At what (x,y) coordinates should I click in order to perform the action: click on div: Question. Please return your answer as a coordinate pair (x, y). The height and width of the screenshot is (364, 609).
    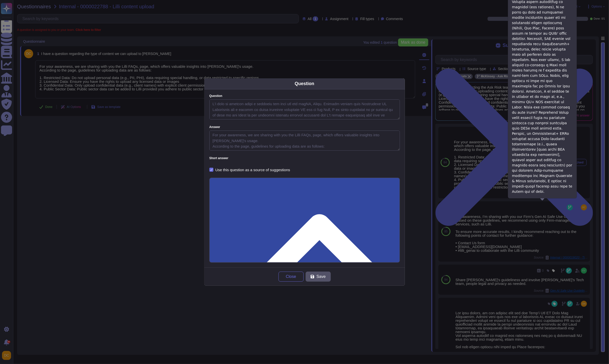
    Looking at the image, I should click on (304, 84).